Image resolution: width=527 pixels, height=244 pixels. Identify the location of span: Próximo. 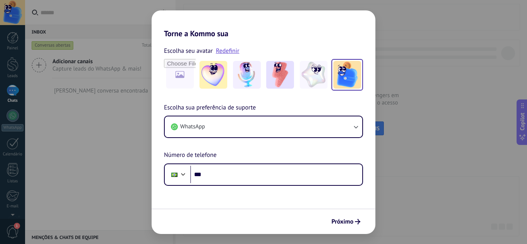
(342, 222).